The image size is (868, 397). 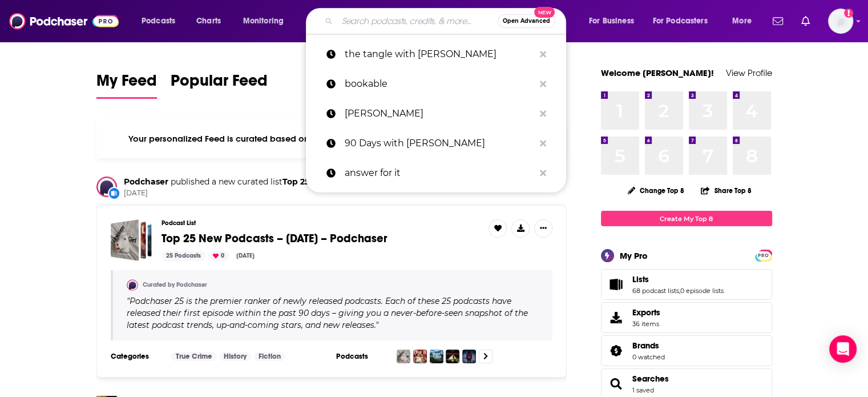 What do you see at coordinates (840, 21) in the screenshot?
I see `span: Logged in as NickG` at bounding box center [840, 21].